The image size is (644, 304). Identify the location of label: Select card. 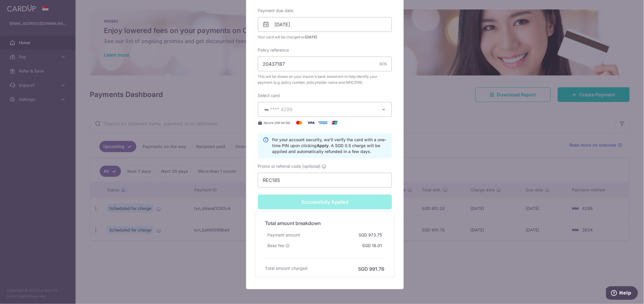
(269, 96).